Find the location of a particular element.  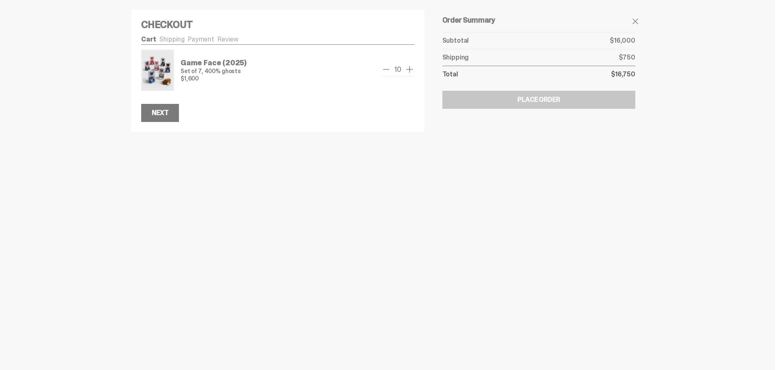

button: remove one is located at coordinates (386, 69).